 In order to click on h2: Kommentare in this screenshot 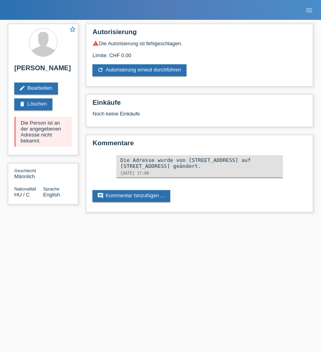, I will do `click(200, 145)`.